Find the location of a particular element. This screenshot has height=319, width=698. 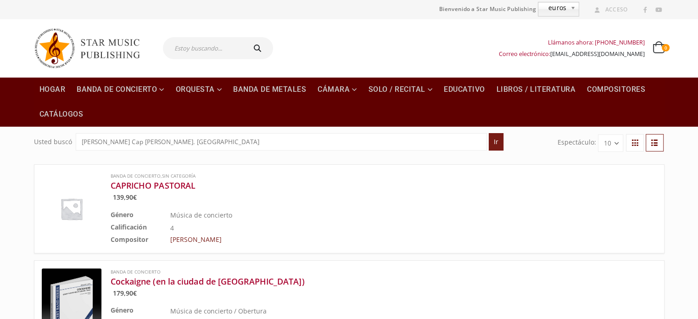

a: Educativo is located at coordinates (464, 89).